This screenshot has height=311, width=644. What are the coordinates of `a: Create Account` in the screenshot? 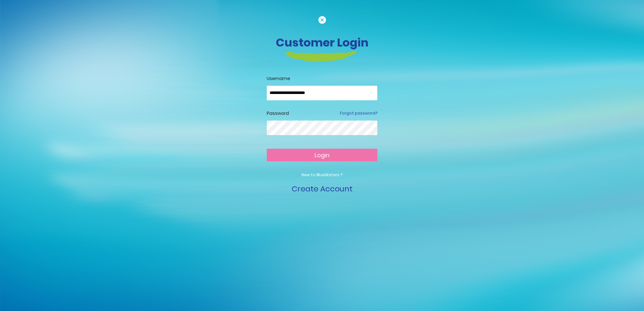 It's located at (322, 188).